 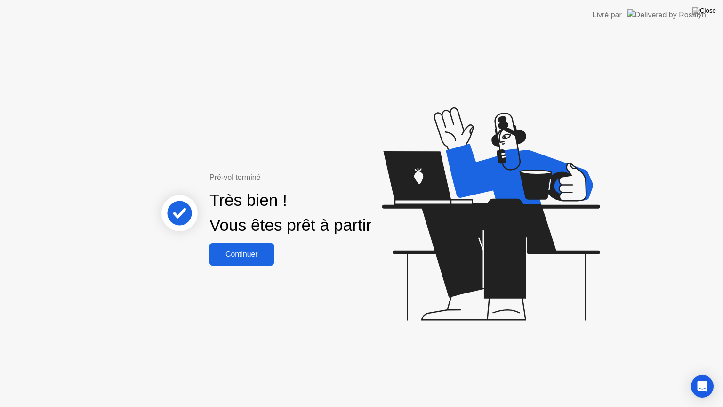 I want to click on div: Livré par, so click(x=607, y=15).